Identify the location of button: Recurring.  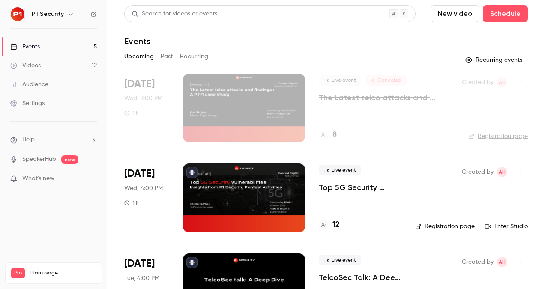
(194, 57).